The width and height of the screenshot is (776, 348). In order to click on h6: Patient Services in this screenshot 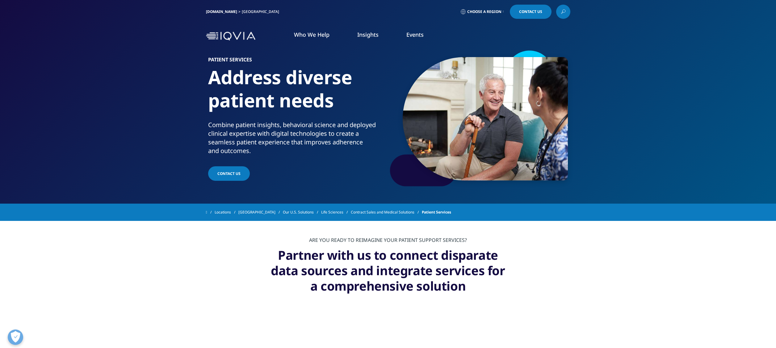, I will do `click(297, 61)`.